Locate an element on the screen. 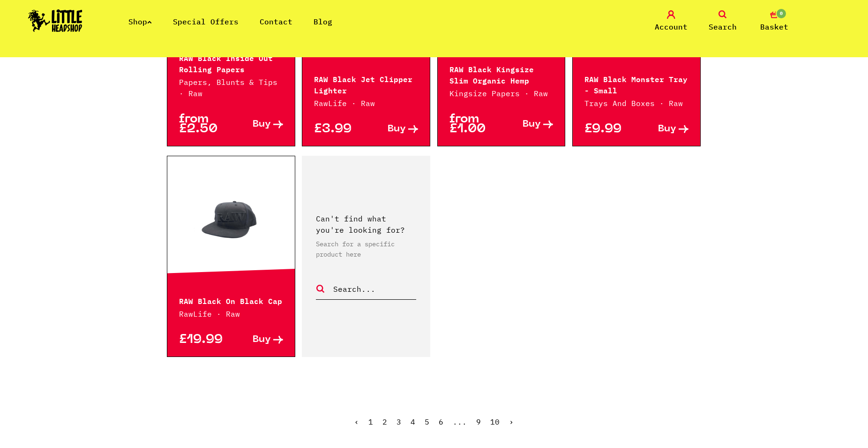  a: Contact is located at coordinates (276, 21).